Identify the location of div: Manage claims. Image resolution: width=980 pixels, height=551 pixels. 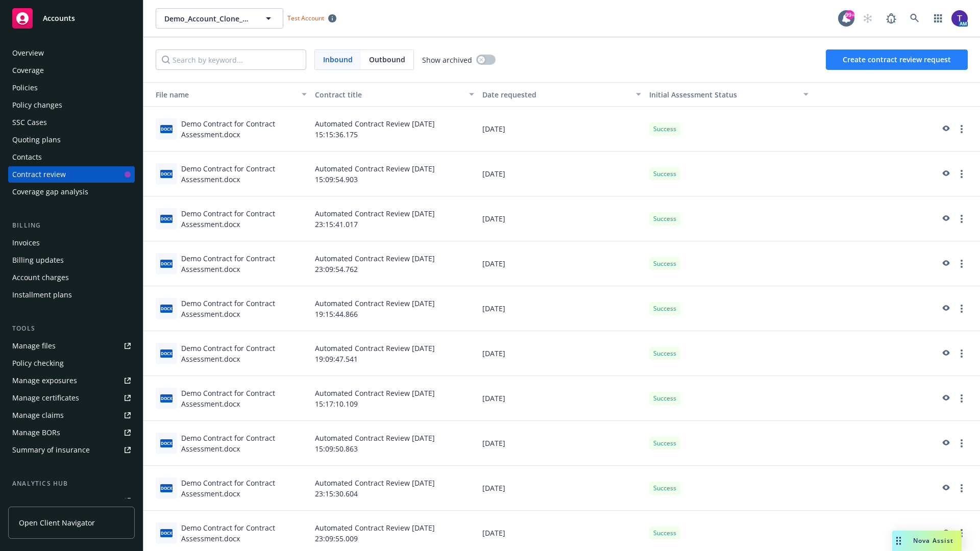
(37, 415).